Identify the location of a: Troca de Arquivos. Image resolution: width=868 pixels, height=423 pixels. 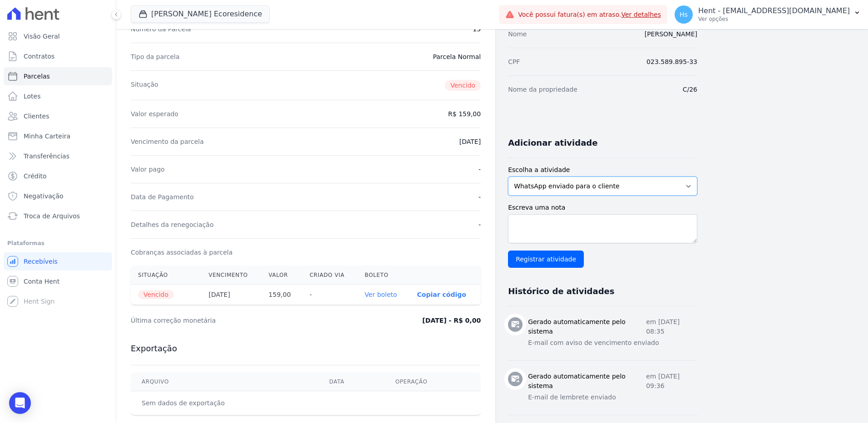
(58, 216).